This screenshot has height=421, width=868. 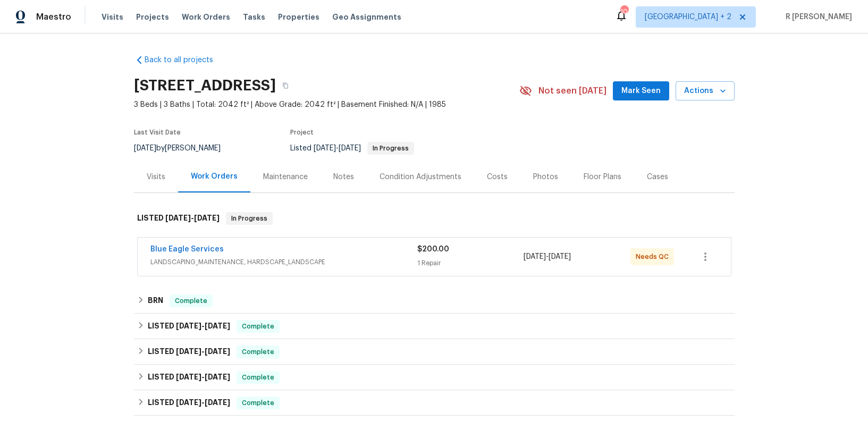 What do you see at coordinates (54, 17) in the screenshot?
I see `span: Maestro` at bounding box center [54, 17].